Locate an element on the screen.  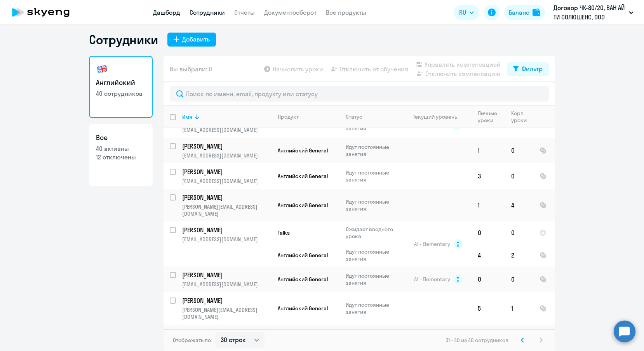
span: 31 - 40 из 40 сотрудников is located at coordinates (477, 340).